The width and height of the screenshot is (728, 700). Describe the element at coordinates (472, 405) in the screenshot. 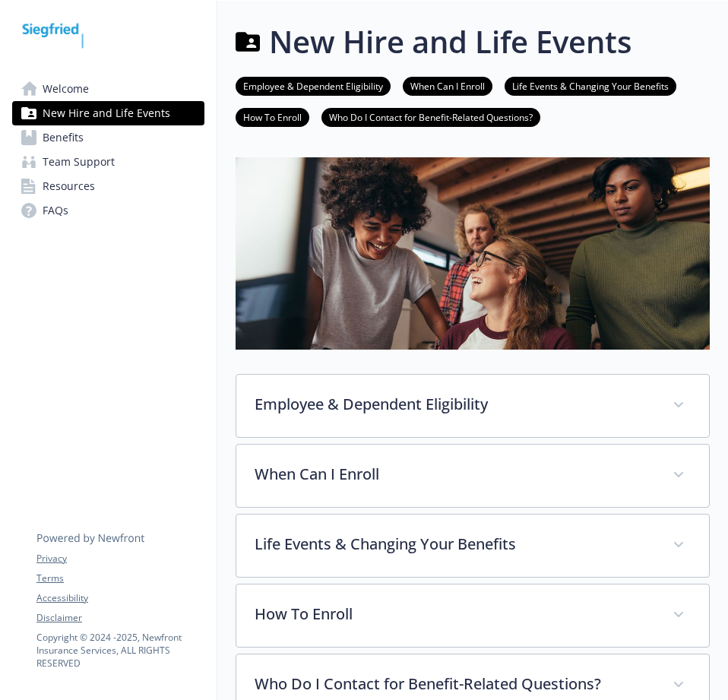

I see `div: Employee & Dependent Eligibility` at that location.